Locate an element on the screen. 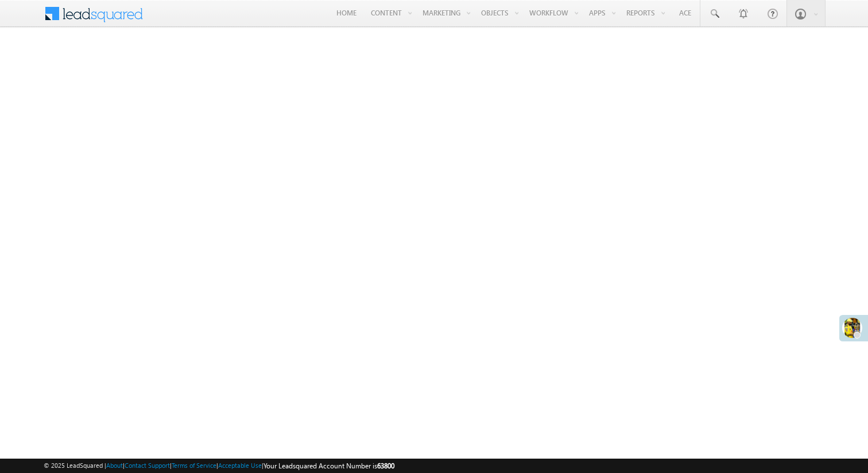 Image resolution: width=868 pixels, height=473 pixels. span: Your Leadsquared Account Number is is located at coordinates (329, 465).